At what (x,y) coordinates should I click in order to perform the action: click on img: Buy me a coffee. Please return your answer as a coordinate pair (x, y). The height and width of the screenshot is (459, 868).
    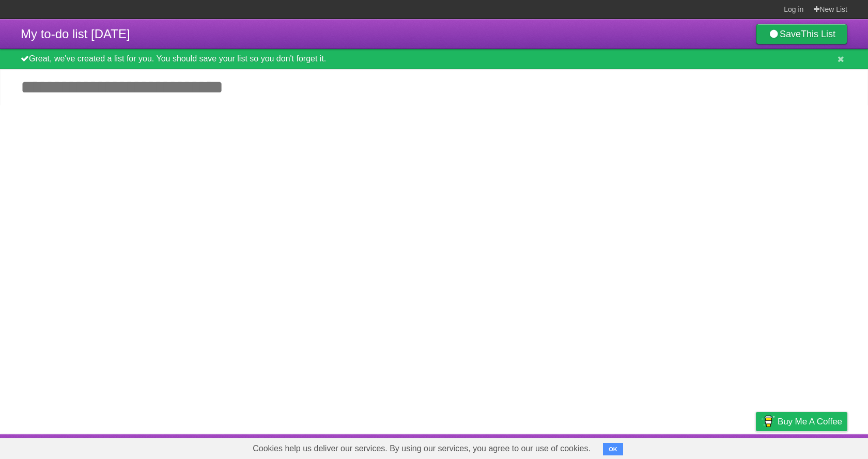
    Looking at the image, I should click on (768, 421).